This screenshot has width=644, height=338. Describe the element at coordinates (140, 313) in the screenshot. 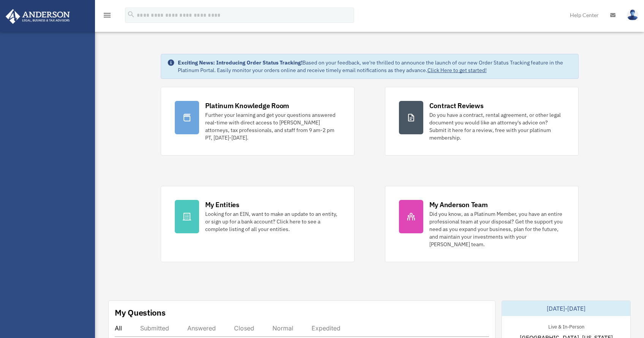

I see `div: My Questions` at that location.